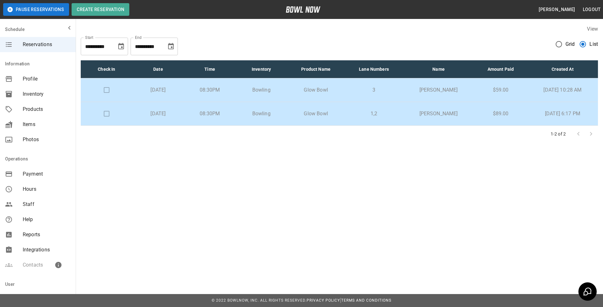  Describe the element at coordinates (593, 29) in the screenshot. I see `label: View` at that location.